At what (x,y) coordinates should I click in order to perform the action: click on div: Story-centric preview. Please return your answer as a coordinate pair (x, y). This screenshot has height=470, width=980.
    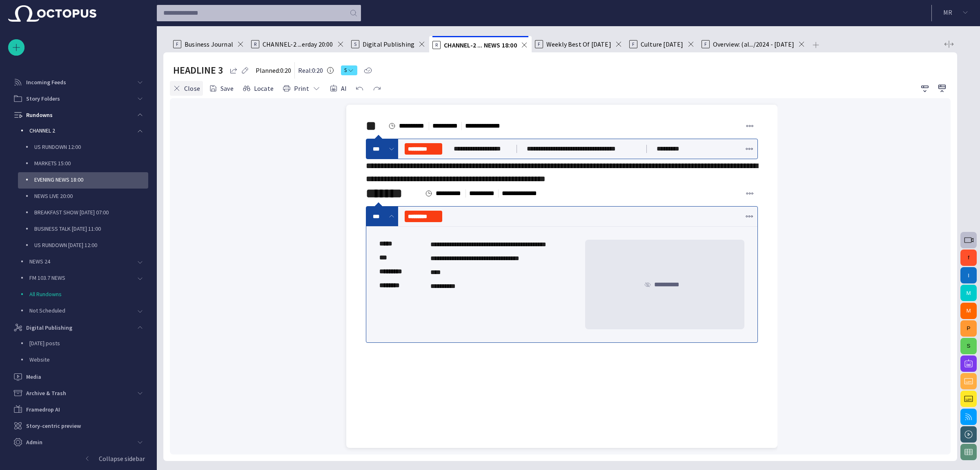
    Looking at the image, I should click on (78, 425).